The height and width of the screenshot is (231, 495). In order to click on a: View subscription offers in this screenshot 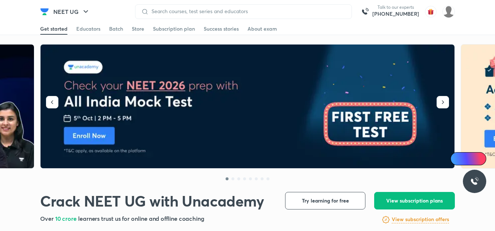, I will do `click(420, 220)`.